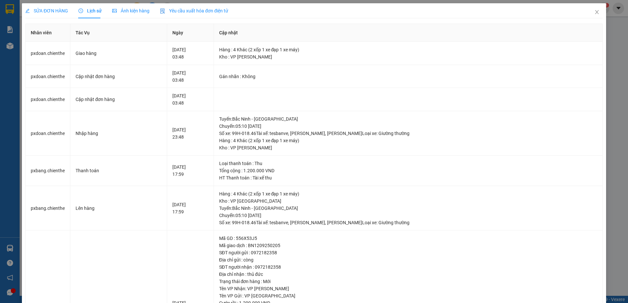 This screenshot has height=303, width=628. I want to click on div: Loại thanh toán : Thu, so click(408, 164).